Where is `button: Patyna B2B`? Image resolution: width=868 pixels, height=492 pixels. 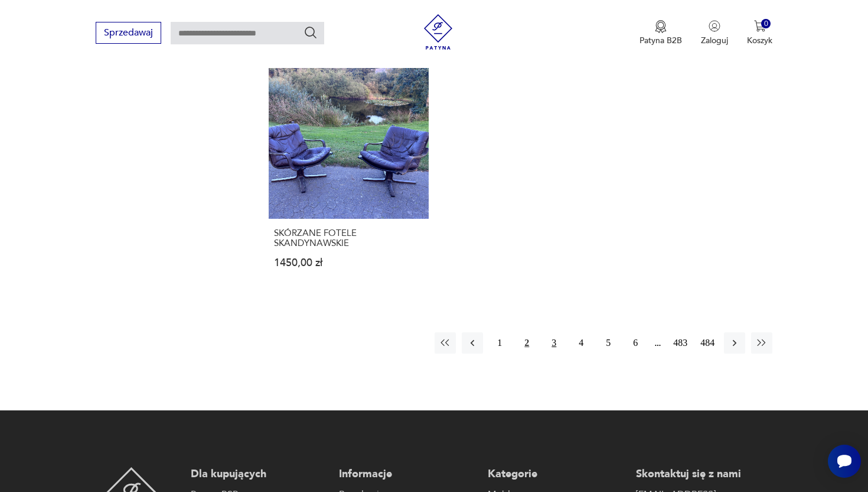 button: Patyna B2B is located at coordinates (661, 33).